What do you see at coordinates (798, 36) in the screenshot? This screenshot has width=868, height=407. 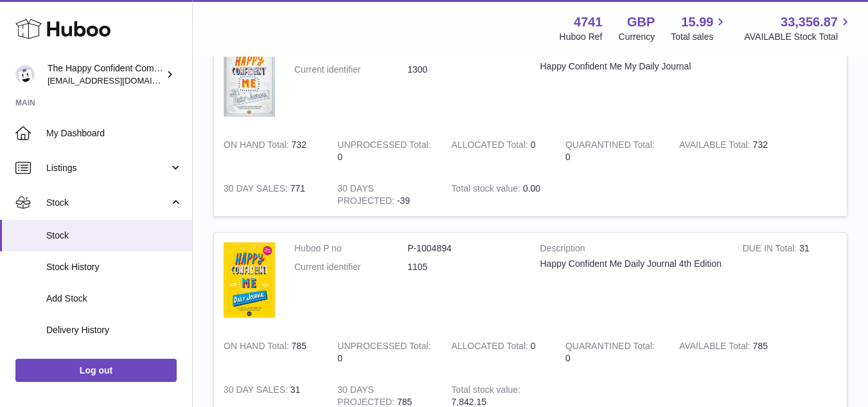 I see `span: AVAILABLE Stock Total` at bounding box center [798, 36].